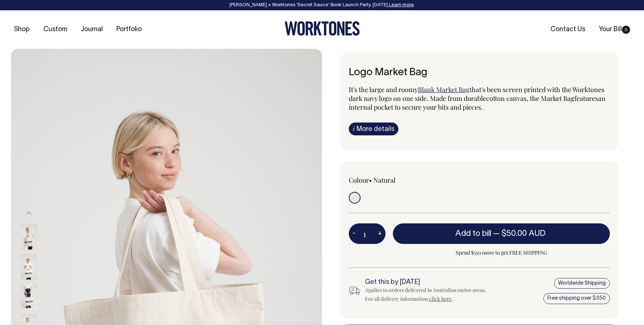 Image resolution: width=644 pixels, height=325 pixels. I want to click on span: cotton canvas, the Market Bag, so click(530, 98).